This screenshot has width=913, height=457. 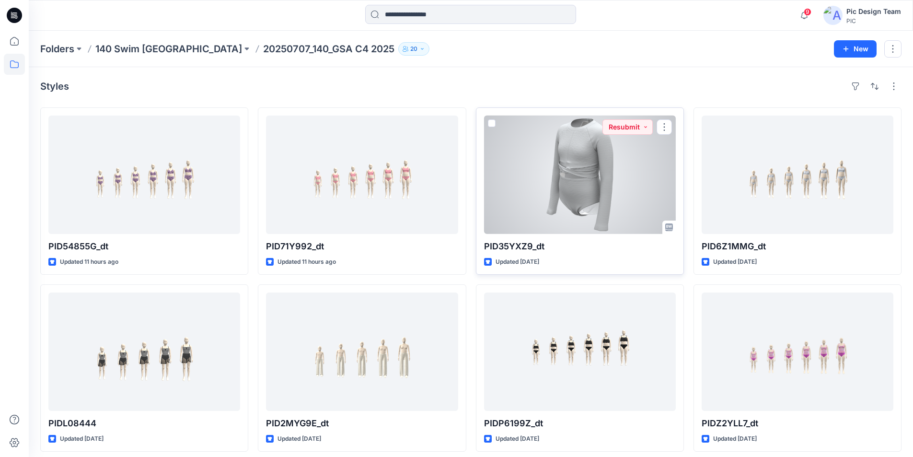 I want to click on div: PIC, so click(x=874, y=21).